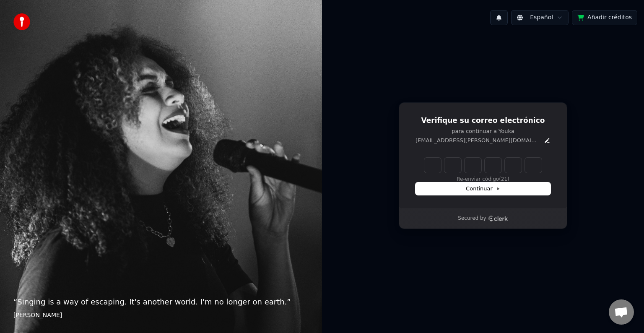 This screenshot has height=333, width=644. What do you see at coordinates (547, 141) in the screenshot?
I see `button: Edit` at bounding box center [547, 141].